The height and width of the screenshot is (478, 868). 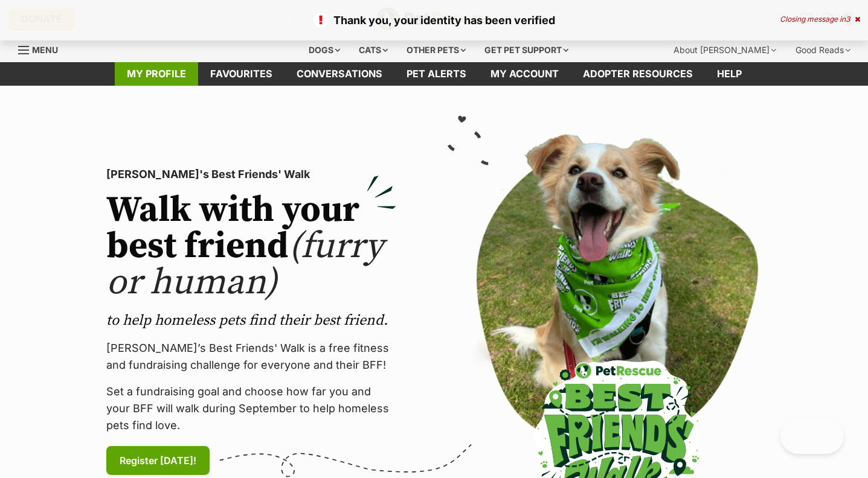 I want to click on a: conversations, so click(x=339, y=74).